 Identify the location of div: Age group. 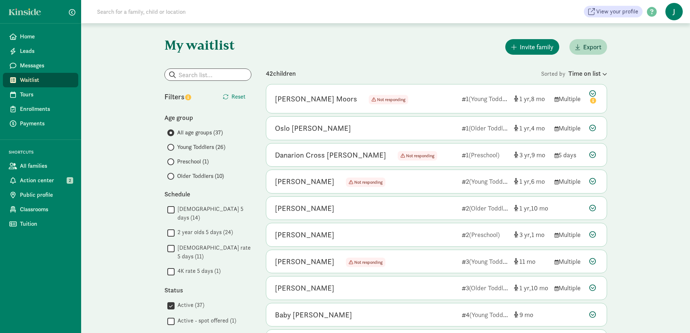
(208, 117).